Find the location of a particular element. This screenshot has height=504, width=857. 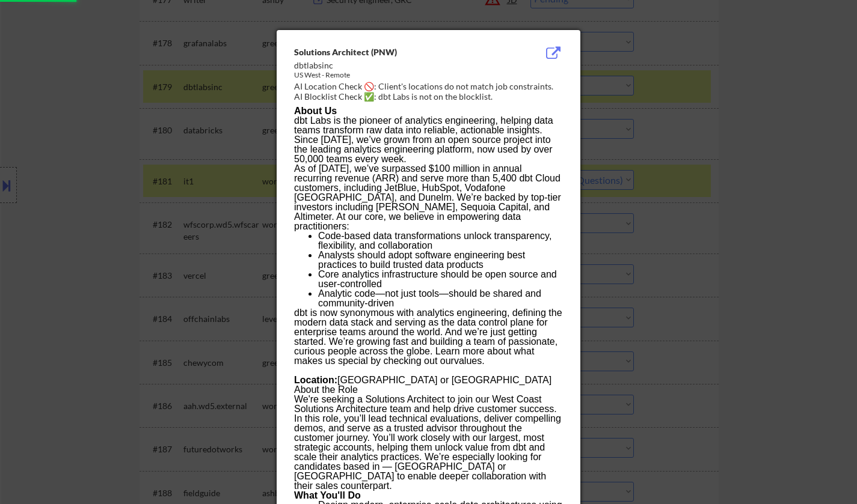

strong: Location: is located at coordinates (316, 380).